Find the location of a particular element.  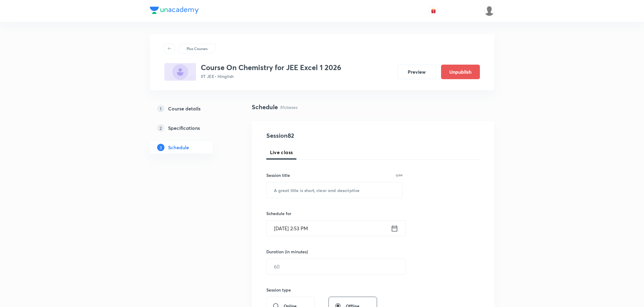

p: 1 is located at coordinates (161, 109).